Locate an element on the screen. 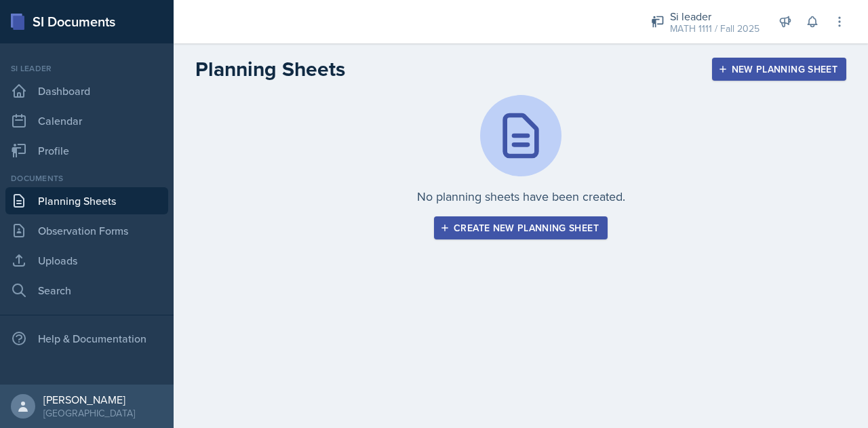  div: Documents is located at coordinates (87, 178).